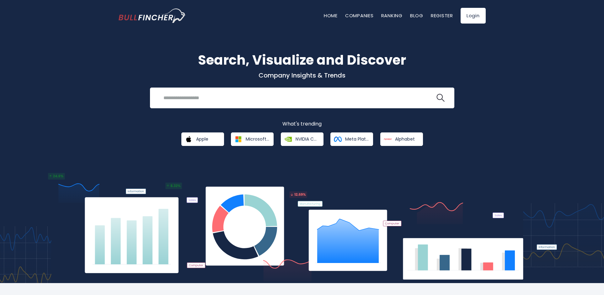 This screenshot has height=295, width=604. Describe the element at coordinates (252, 139) in the screenshot. I see `a: Microsoft Corporation` at that location.